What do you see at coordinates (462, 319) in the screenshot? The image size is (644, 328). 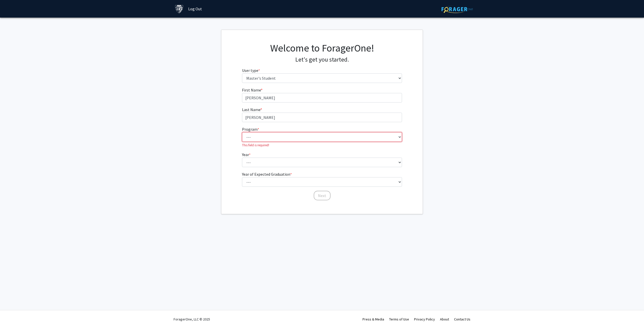 I see `a: Contact Us` at bounding box center [462, 319].